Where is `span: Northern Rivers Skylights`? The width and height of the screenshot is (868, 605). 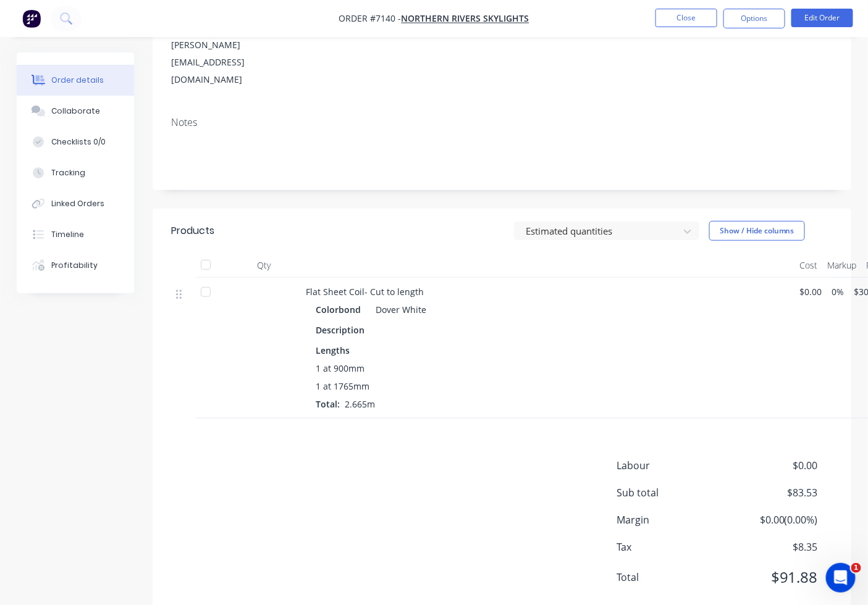
span: Northern Rivers Skylights is located at coordinates (466, 18).